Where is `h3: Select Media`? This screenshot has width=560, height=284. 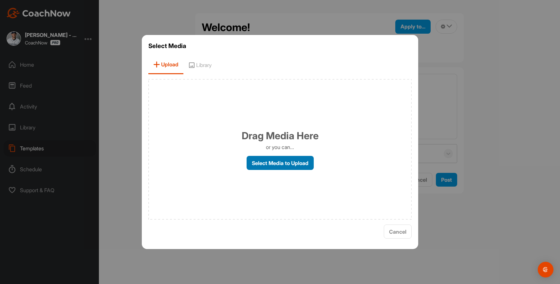 h3: Select Media is located at coordinates (280, 46).